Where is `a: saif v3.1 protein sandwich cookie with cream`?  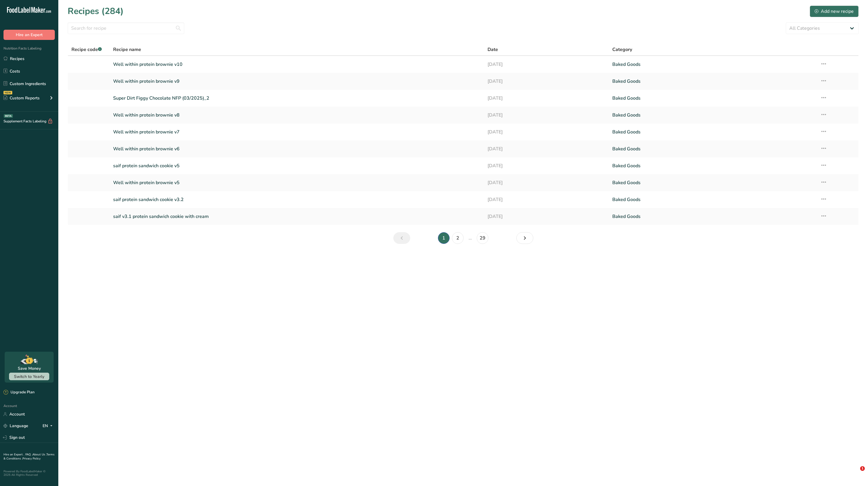 a: saif v3.1 protein sandwich cookie with cream is located at coordinates (297, 216).